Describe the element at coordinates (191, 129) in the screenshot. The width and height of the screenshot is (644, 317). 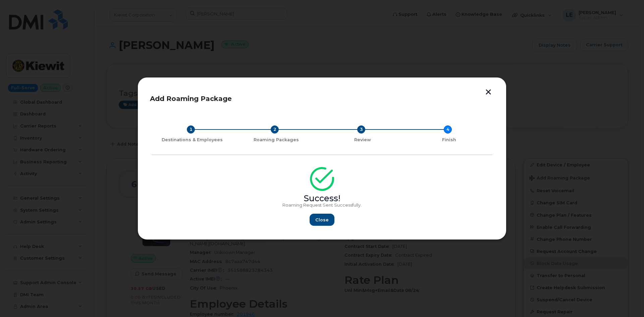
I see `div: 1` at that location.